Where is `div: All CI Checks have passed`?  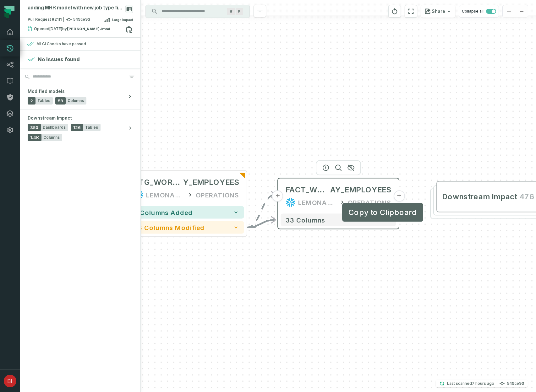 div: All CI Checks have passed is located at coordinates (61, 44).